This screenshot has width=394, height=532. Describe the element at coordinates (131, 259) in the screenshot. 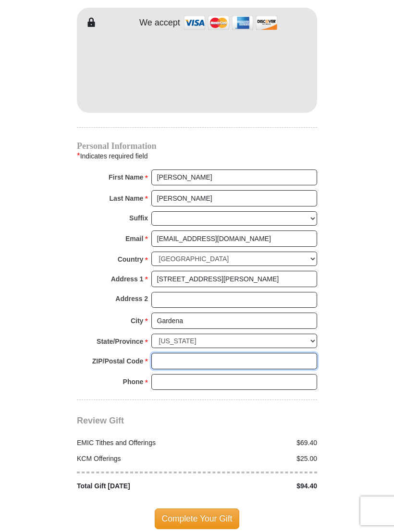

I see `strong: Country` at that location.